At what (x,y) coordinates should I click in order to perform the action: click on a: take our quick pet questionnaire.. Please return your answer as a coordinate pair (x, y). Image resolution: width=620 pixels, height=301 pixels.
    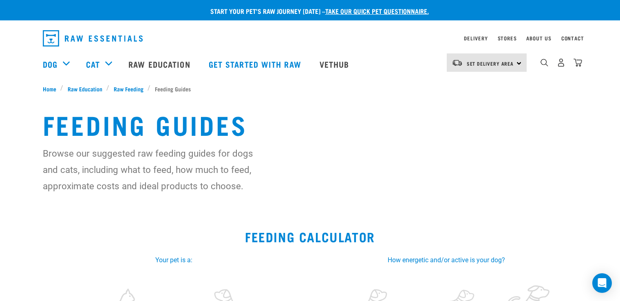
    Looking at the image, I should click on (377, 11).